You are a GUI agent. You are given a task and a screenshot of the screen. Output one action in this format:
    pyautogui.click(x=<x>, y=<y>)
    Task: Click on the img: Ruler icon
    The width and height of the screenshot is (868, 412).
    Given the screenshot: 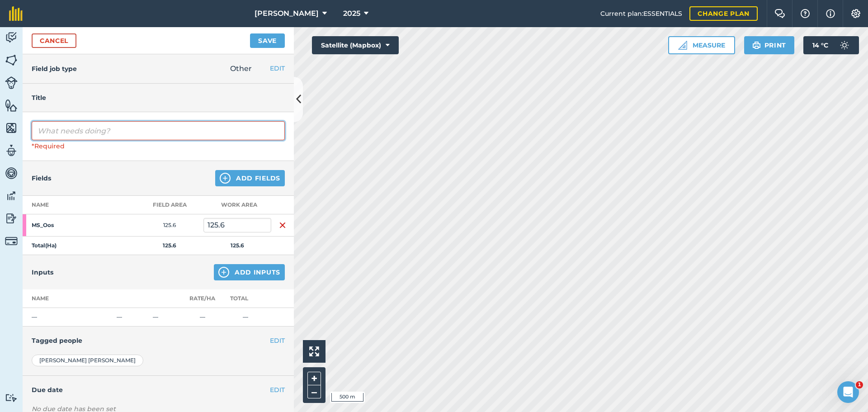 What is the action you would take?
    pyautogui.click(x=683, y=45)
    